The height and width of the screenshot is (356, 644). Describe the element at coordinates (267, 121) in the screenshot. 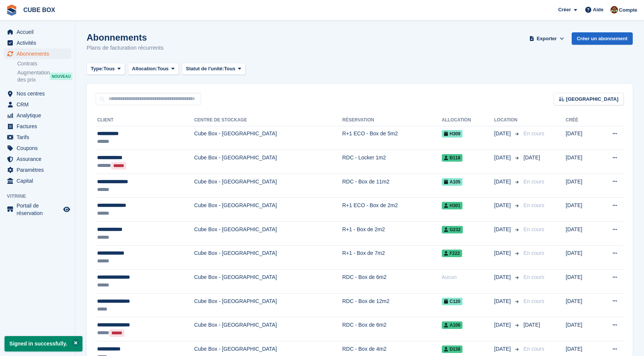

I see `th: Centre de stockage` at that location.